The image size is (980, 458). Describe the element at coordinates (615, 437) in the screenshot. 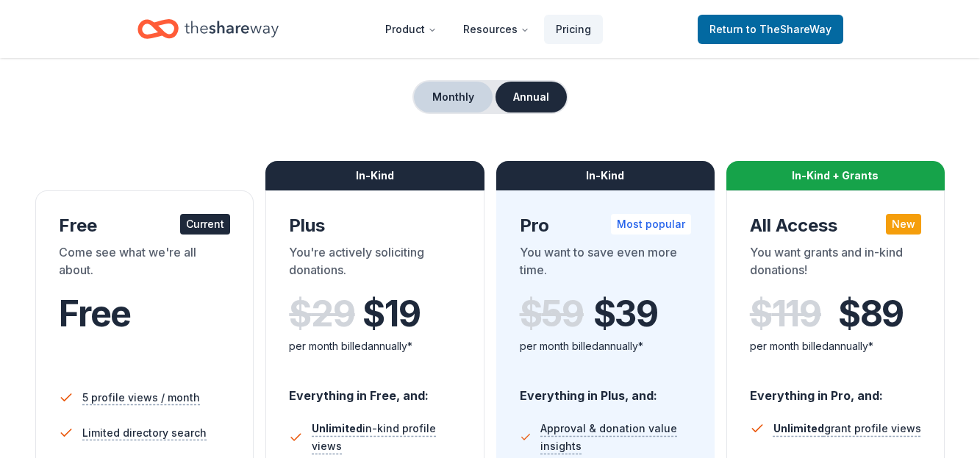

I see `span: Approval & donation value insights` at that location.